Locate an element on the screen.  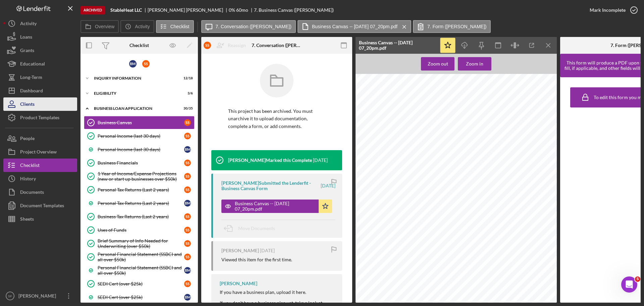
button: Product Templates is located at coordinates (40, 118).